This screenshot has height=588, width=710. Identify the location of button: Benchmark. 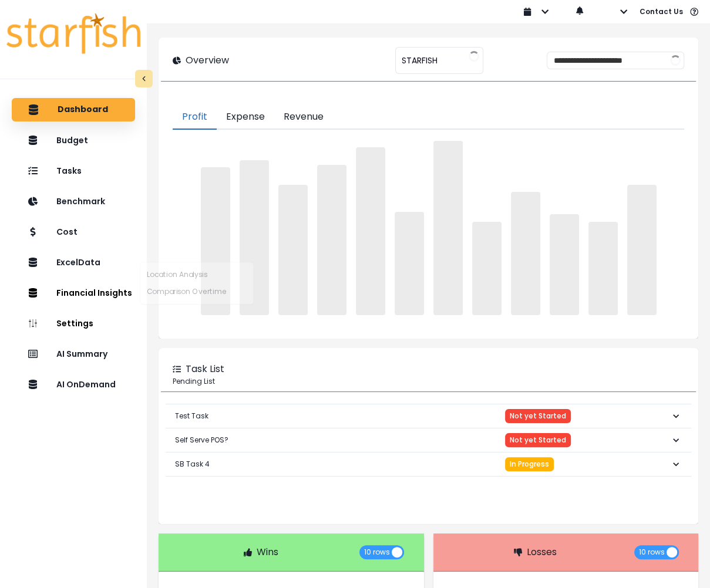
(73, 201).